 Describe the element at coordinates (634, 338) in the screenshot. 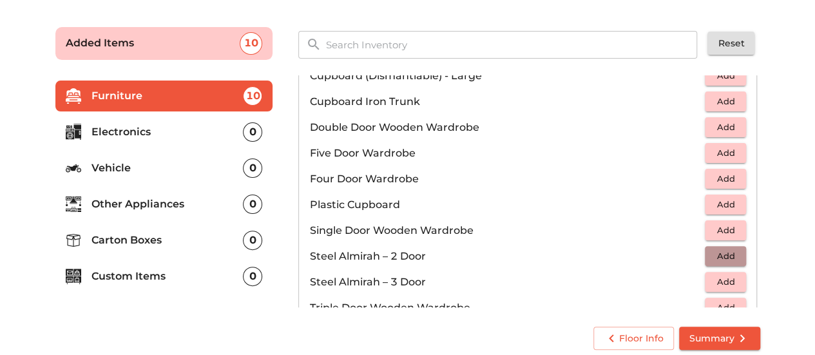

I see `button: Floor Info` at that location.